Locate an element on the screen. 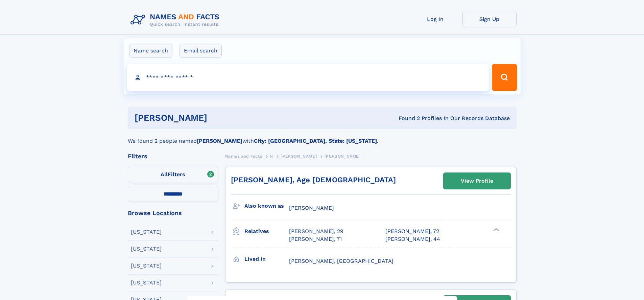 This screenshot has width=644, height=300. h3: Lived in is located at coordinates (266, 259).